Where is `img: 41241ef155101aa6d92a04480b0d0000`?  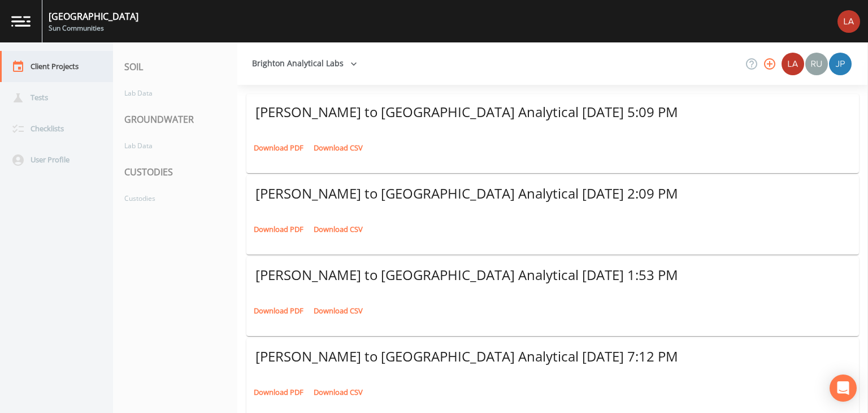 img: 41241ef155101aa6d92a04480b0d0000 is located at coordinates (840, 64).